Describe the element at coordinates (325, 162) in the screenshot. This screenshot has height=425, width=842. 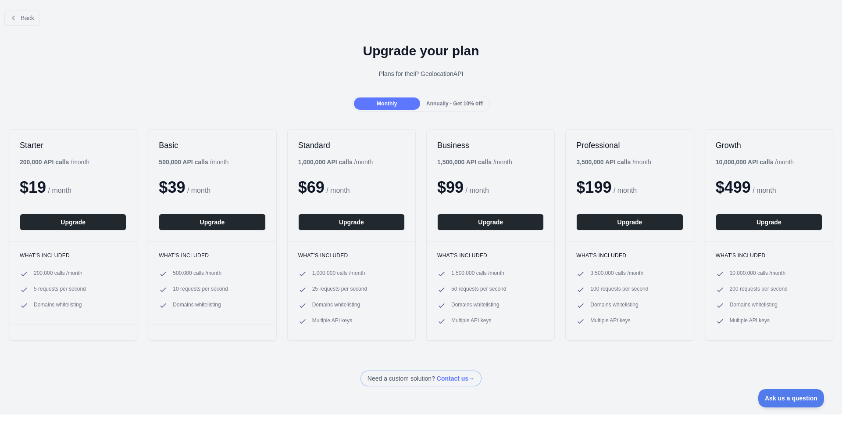
I see `b: 1,000,000 API calls` at that location.